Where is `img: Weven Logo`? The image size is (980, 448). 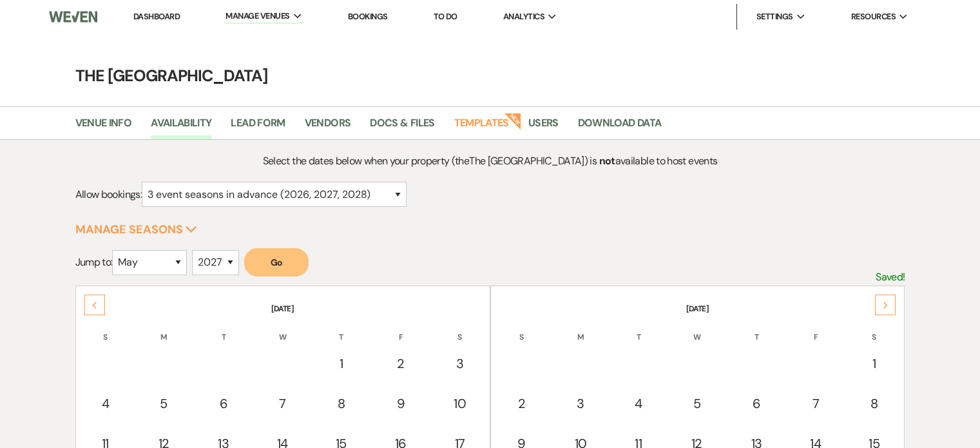 img: Weven Logo is located at coordinates (72, 17).